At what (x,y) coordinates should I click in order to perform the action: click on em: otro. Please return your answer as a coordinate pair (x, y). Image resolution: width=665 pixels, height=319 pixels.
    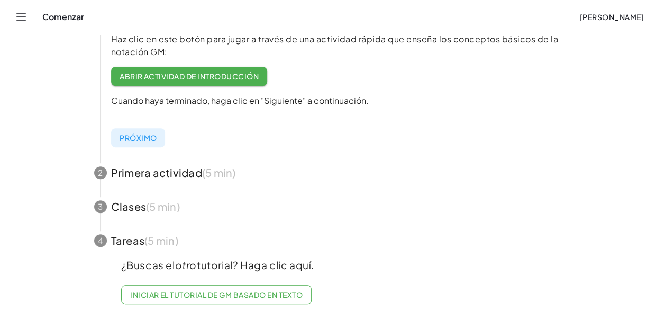
    Looking at the image, I should click on (186, 265).